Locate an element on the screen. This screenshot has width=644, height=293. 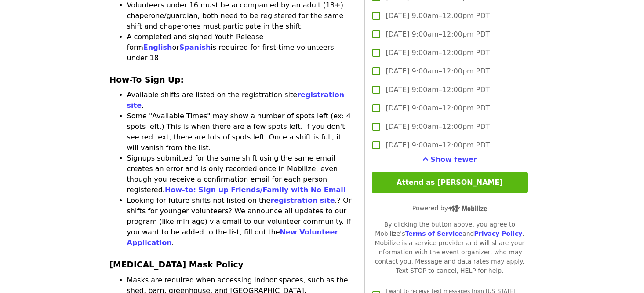
button: See more timeslots is located at coordinates (450, 159).